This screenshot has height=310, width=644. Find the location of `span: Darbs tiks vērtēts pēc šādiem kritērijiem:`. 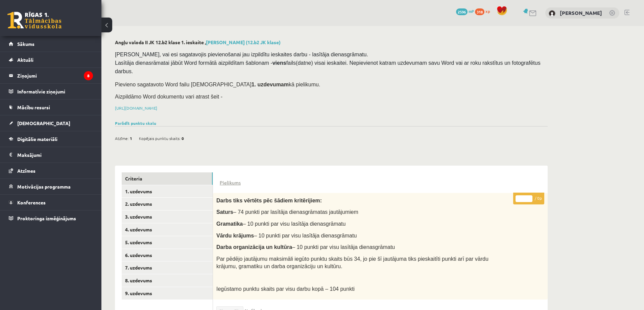

span: Darbs tiks vērtēts pēc šādiem kritērijiem: is located at coordinates (269, 201).